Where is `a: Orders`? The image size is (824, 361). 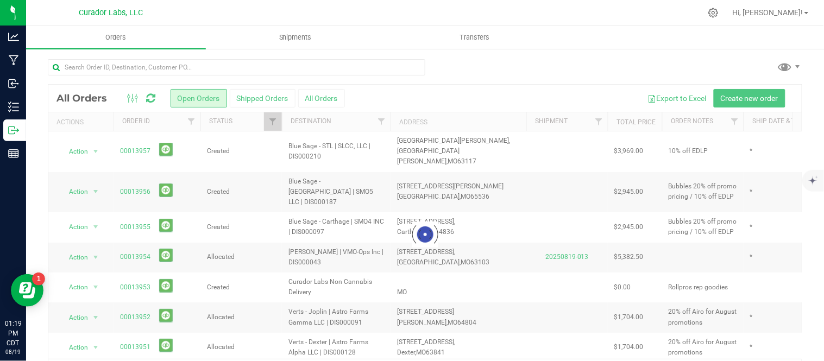
a: Orders is located at coordinates (116, 37).